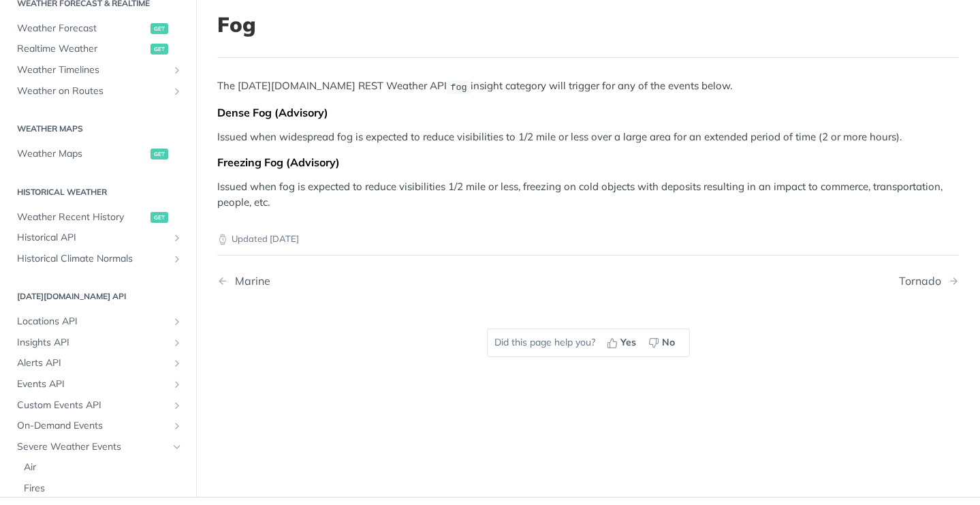 Image resolution: width=980 pixels, height=505 pixels. Describe the element at coordinates (103, 488) in the screenshot. I see `span: Fires` at that location.